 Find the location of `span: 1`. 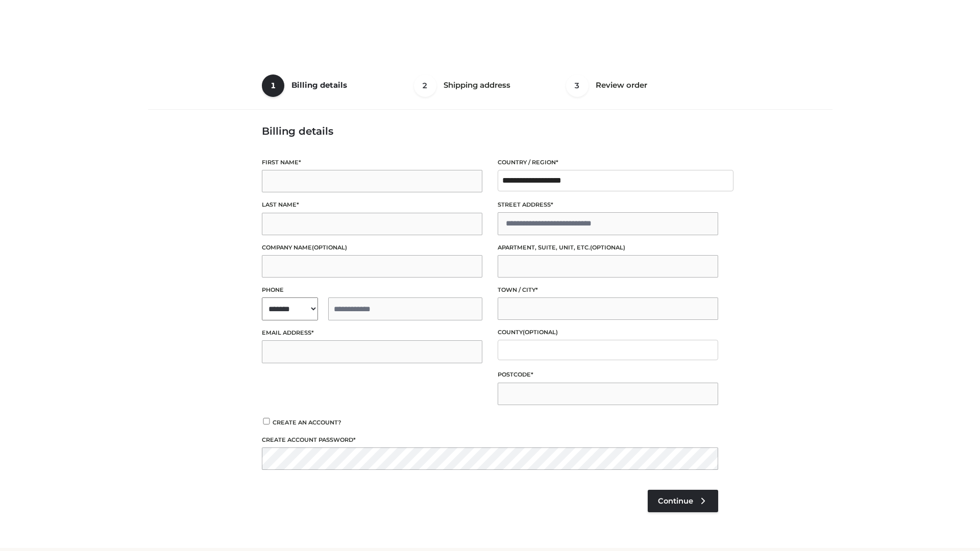

span: 1 is located at coordinates (273, 85).